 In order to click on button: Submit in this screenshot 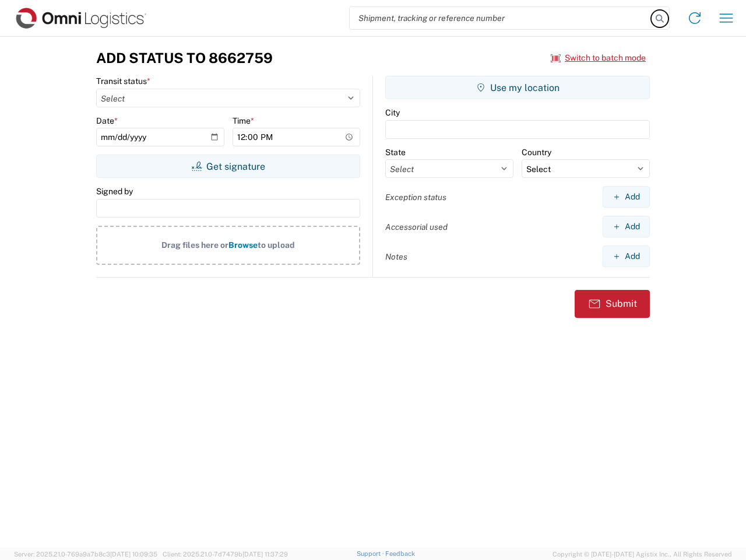, I will do `click(612, 304)`.